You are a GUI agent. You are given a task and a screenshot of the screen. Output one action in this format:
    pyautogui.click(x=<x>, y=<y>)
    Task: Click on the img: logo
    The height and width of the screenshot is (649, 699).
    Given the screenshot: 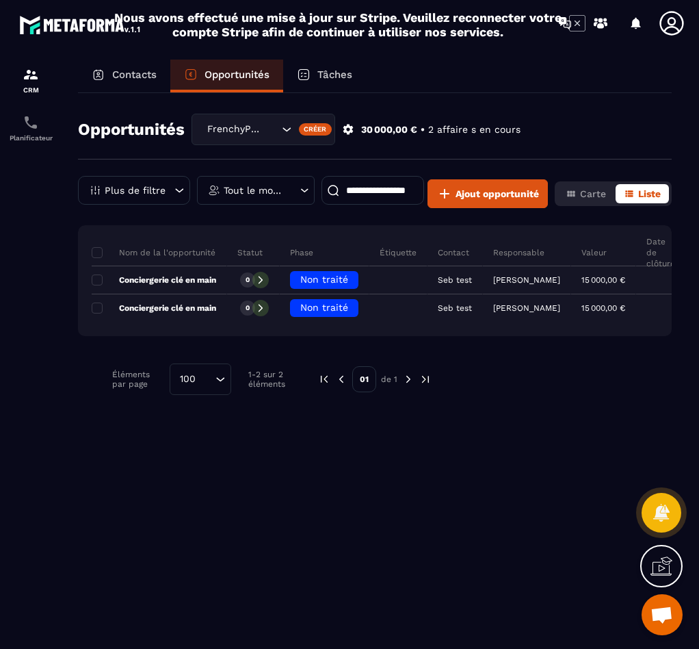 What is the action you would take?
    pyautogui.click(x=81, y=25)
    